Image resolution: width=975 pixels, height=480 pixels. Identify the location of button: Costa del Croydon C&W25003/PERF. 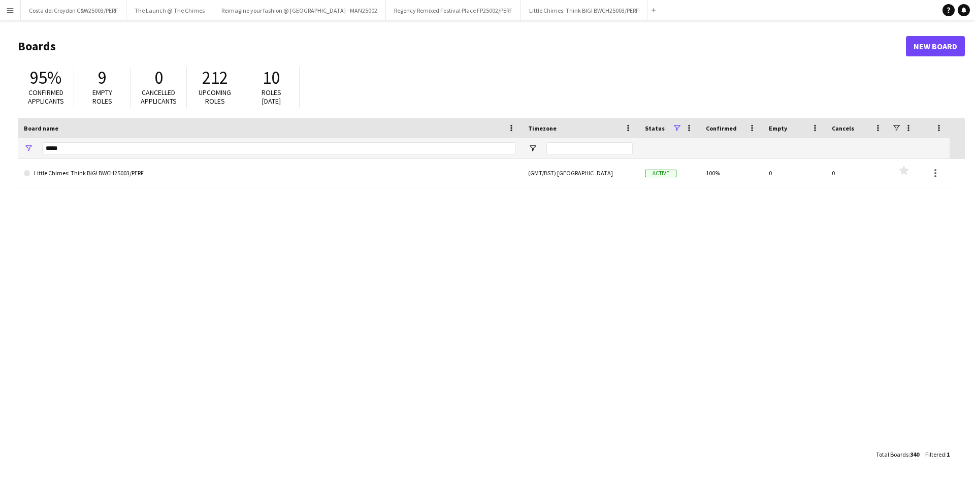
(74, 10).